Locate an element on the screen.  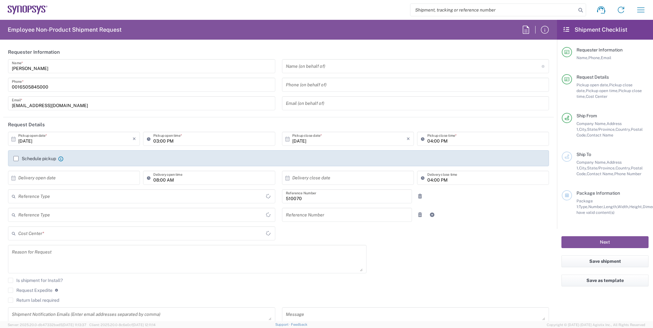
span: Cost Center is located at coordinates (597, 96).